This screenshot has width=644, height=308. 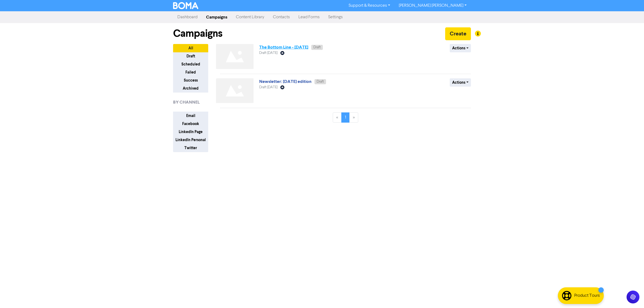 I want to click on div: Chat Widget, so click(x=631, y=295).